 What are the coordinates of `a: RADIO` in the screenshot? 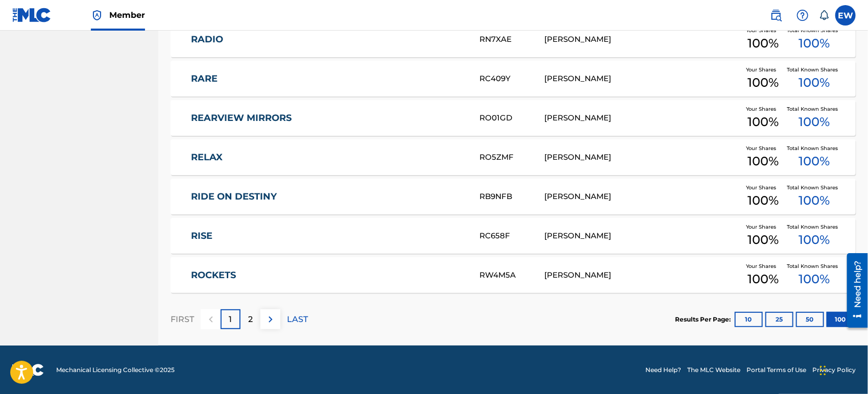 It's located at (328, 39).